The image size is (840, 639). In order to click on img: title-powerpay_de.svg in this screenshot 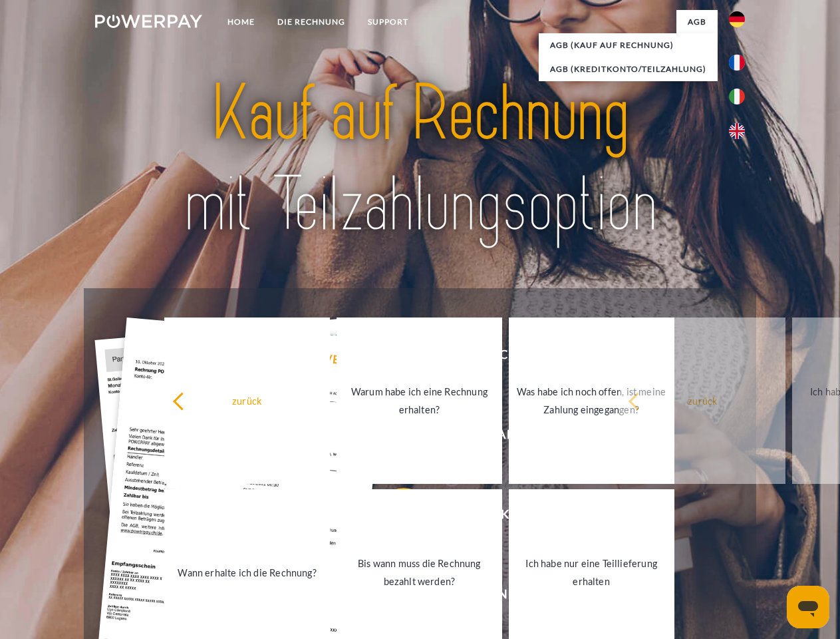, I will do `click(420, 159)`.